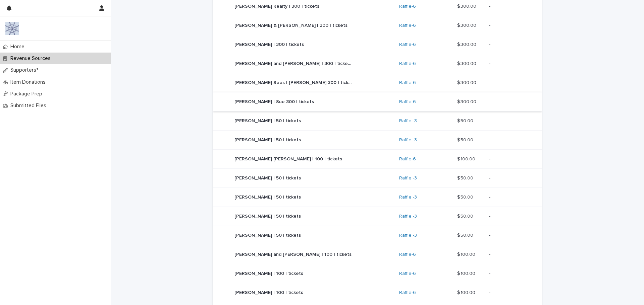 The height and width of the screenshot is (305, 644). Describe the element at coordinates (19, 46) in the screenshot. I see `p: Home` at that location.